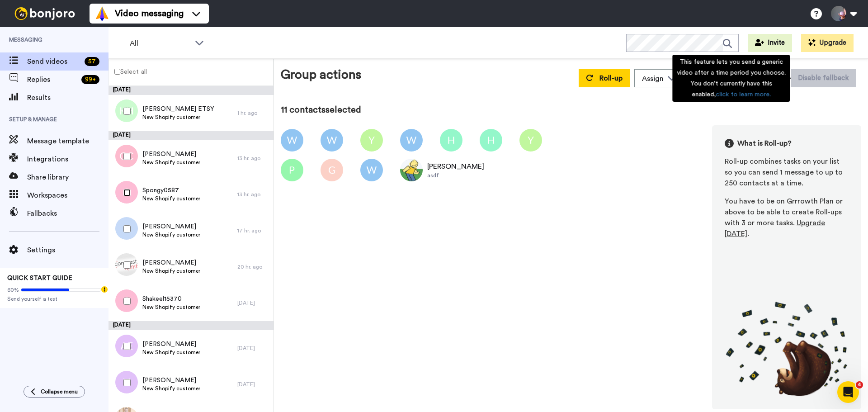 This screenshot has width=868, height=412. What do you see at coordinates (68, 98) in the screenshot?
I see `span: Results` at bounding box center [68, 98].